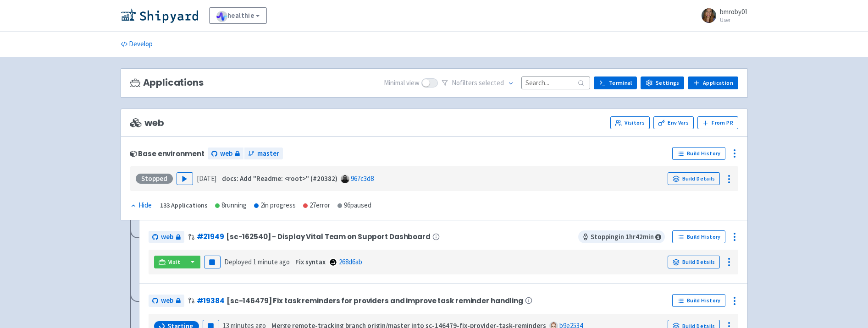 Image resolution: width=868 pixels, height=328 pixels. Describe the element at coordinates (141, 205) in the screenshot. I see `div: Hide` at that location.